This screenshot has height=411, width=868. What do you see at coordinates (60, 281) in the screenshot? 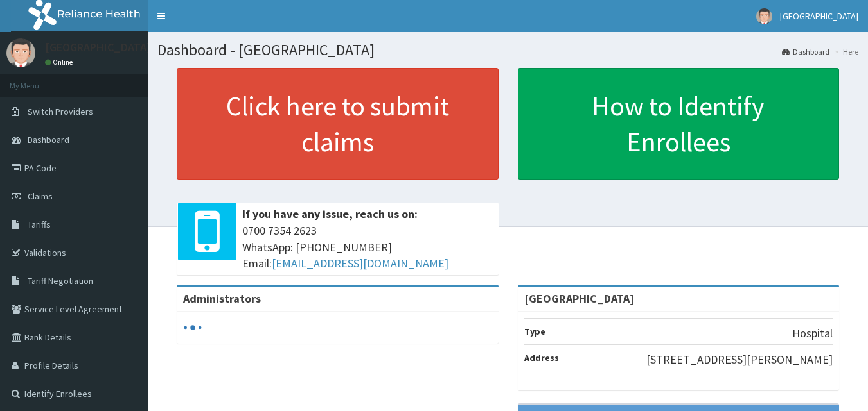
I see `span: Tariff Negotiation` at bounding box center [60, 281].